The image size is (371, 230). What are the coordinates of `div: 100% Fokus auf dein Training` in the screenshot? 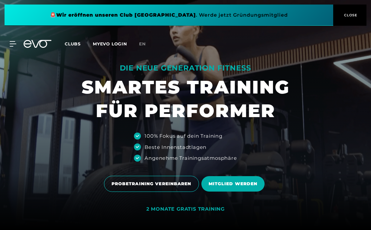 It's located at (183, 136).